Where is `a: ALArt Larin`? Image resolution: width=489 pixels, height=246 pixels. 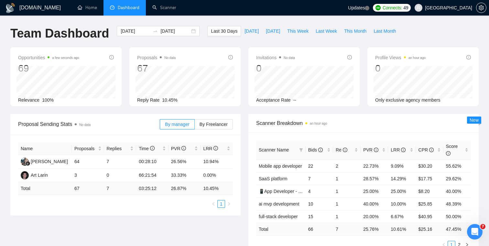
a: ALArt Larin is located at coordinates (34, 174).